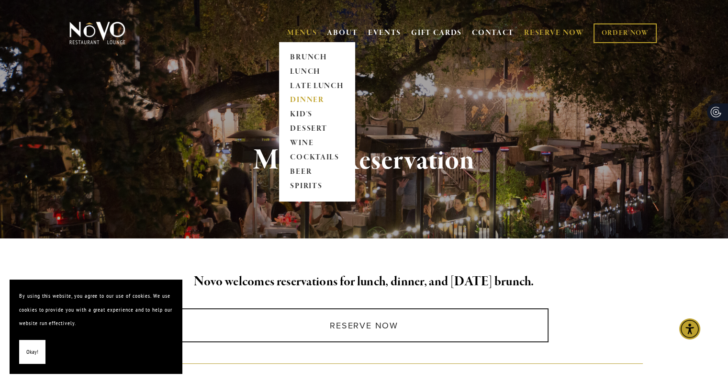  Describe the element at coordinates (690, 329) in the screenshot. I see `div: Accessibility Menu` at that location.